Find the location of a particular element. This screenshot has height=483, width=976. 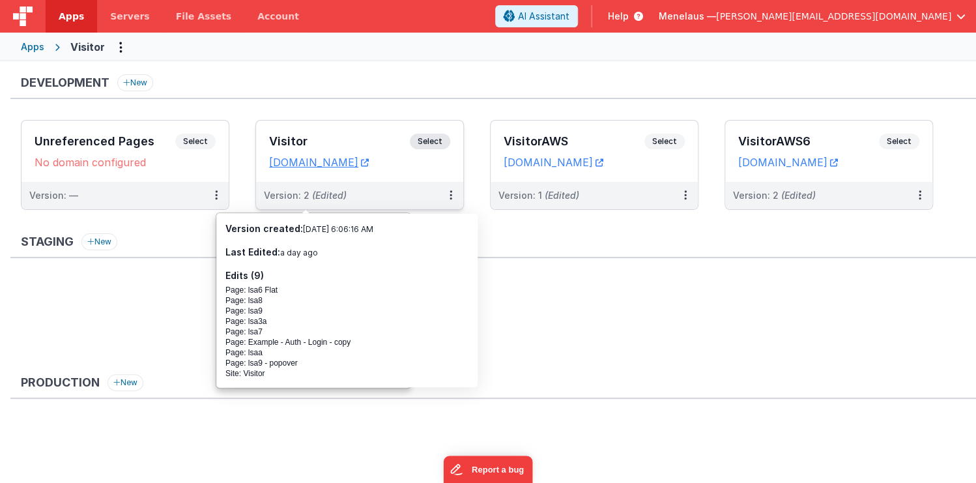

h3: Staging is located at coordinates (47, 242).